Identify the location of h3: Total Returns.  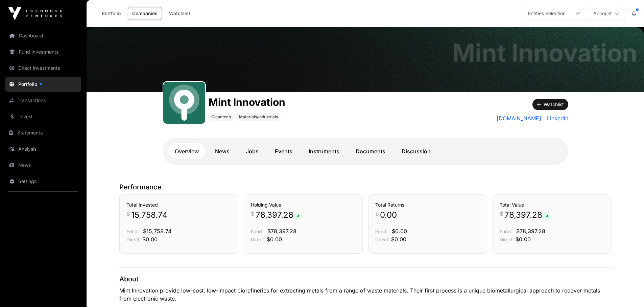
(428, 205).